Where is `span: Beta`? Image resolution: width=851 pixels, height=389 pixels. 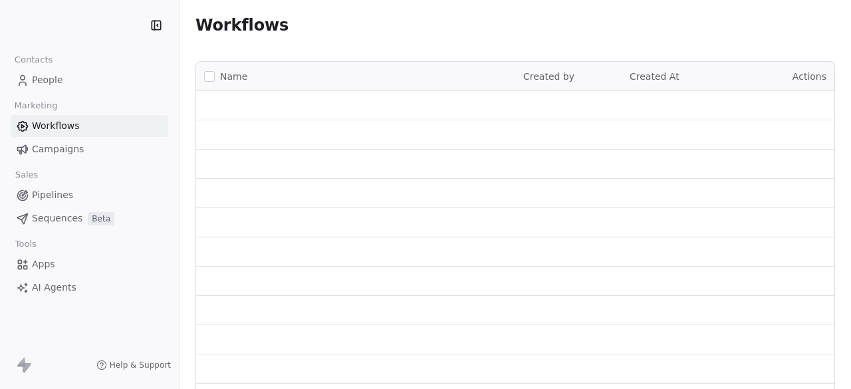
span: Beta is located at coordinates (101, 219).